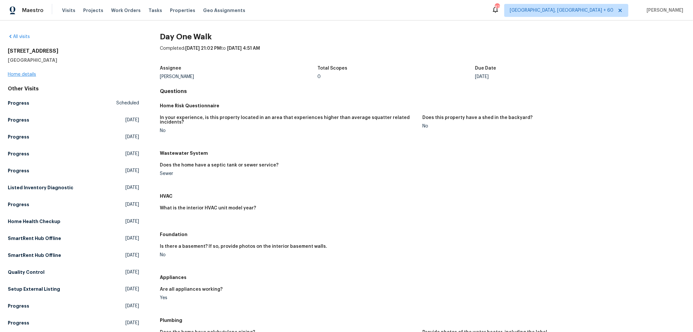  What do you see at coordinates (422, 320) in the screenshot?
I see `h5: Plumbing` at bounding box center [422, 320].